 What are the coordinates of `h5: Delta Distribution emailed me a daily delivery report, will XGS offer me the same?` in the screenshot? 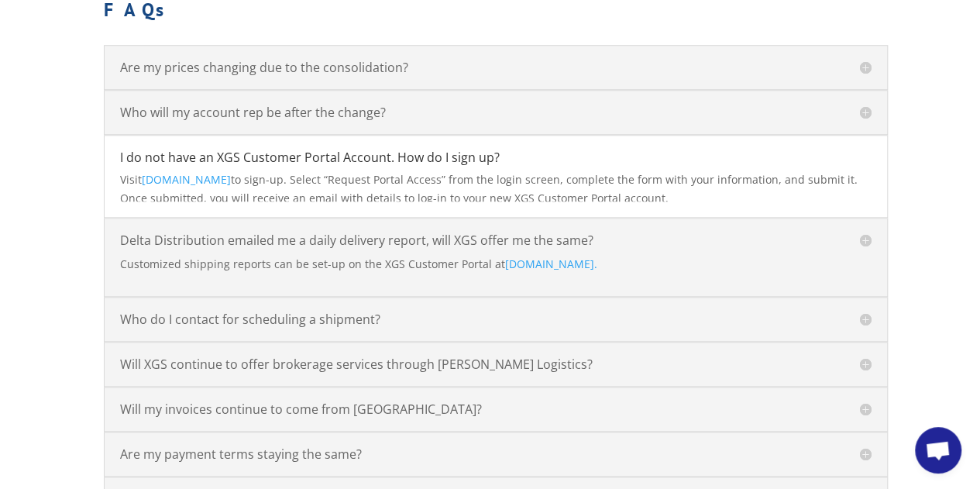 It's located at (496, 240).